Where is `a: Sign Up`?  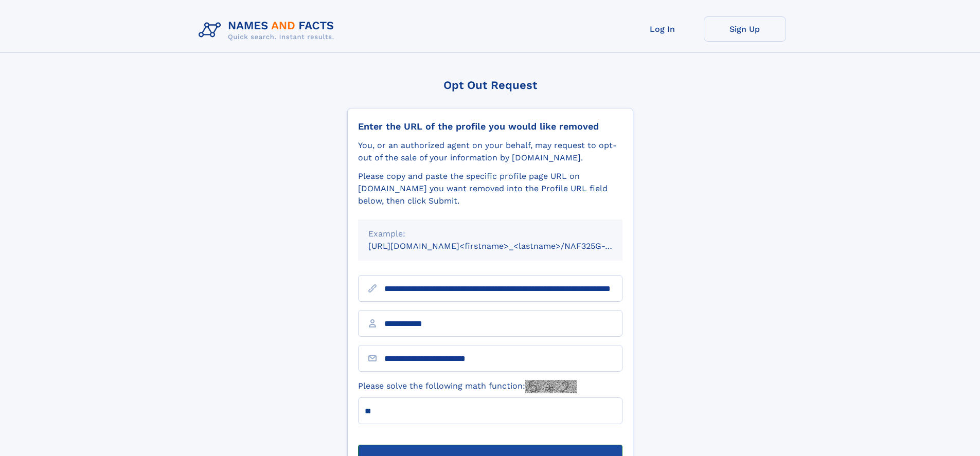
a: Sign Up is located at coordinates (745, 29).